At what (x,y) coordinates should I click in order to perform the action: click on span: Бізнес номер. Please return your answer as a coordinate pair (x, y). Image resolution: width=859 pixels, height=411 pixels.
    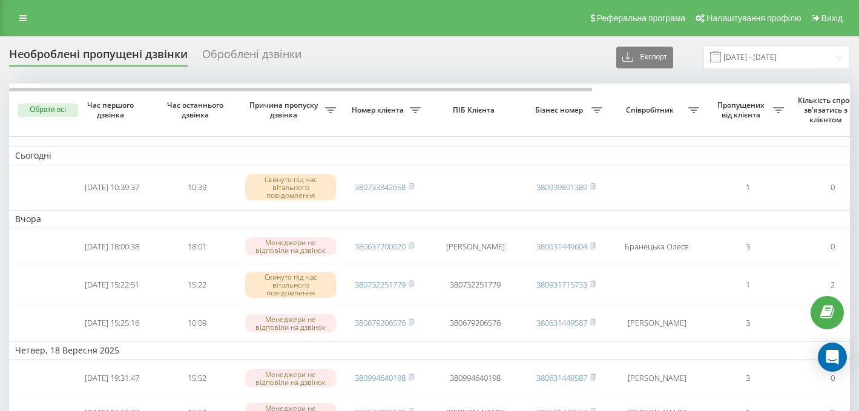
    Looking at the image, I should click on (561, 110).